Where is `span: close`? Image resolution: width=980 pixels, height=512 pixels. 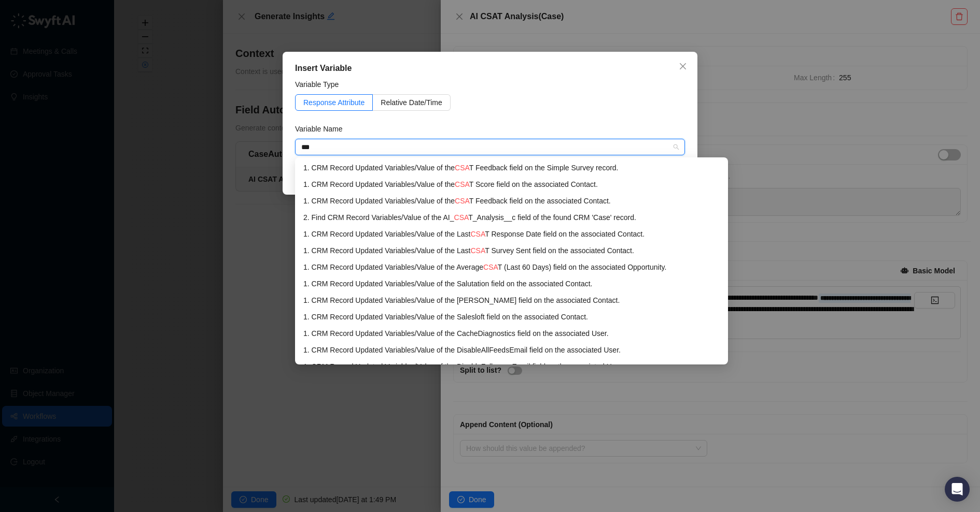
span: close is located at coordinates (683, 66).